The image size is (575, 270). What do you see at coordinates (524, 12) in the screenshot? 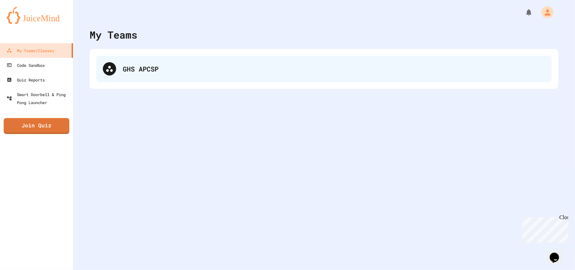
I see `div: My Notifications` at bounding box center [524, 12].